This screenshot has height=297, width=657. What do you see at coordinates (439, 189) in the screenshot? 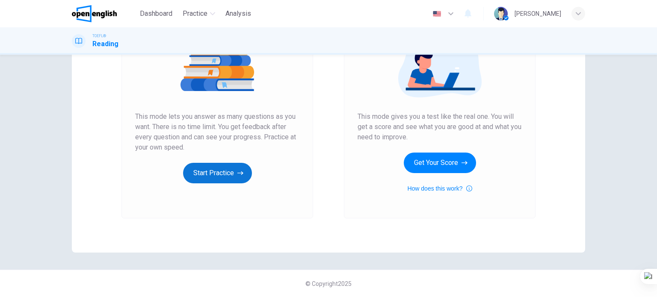
I see `button: How does this work?` at bounding box center [439, 189].